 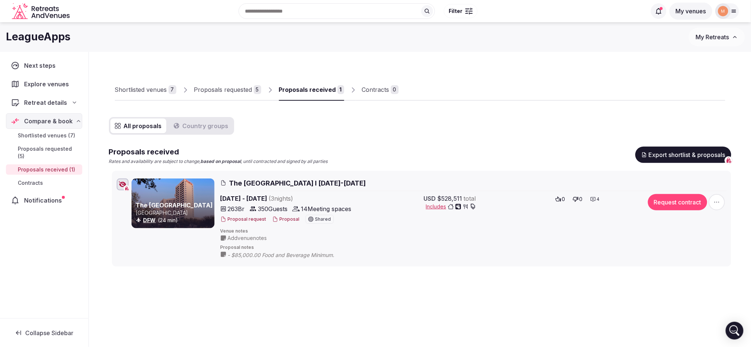 I want to click on span: 350 Guests, so click(x=273, y=209).